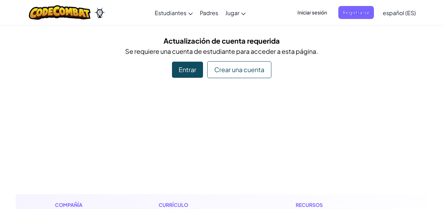 Image resolution: width=443 pixels, height=209 pixels. Describe the element at coordinates (232, 13) in the screenshot. I see `span: Jugar` at that location.